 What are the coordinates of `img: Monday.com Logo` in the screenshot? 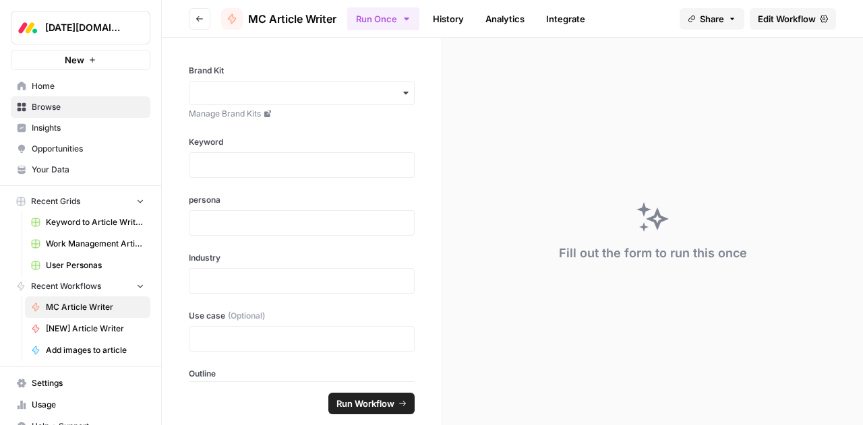 It's located at (28, 28).